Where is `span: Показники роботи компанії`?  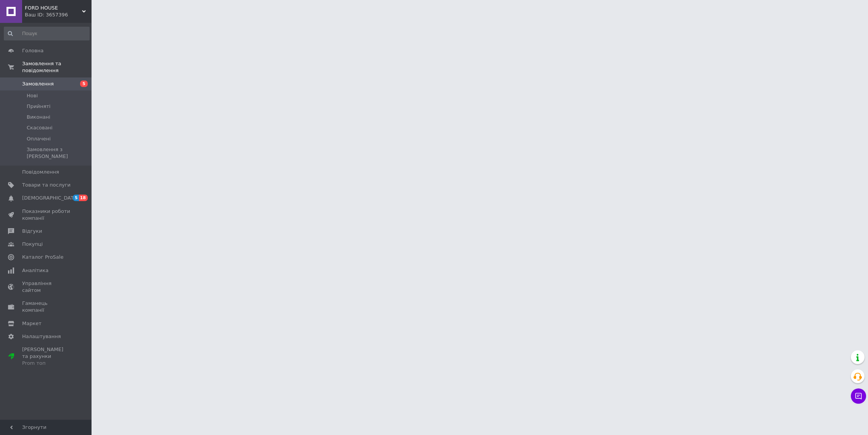
span: Показники роботи компанії is located at coordinates (46, 215).